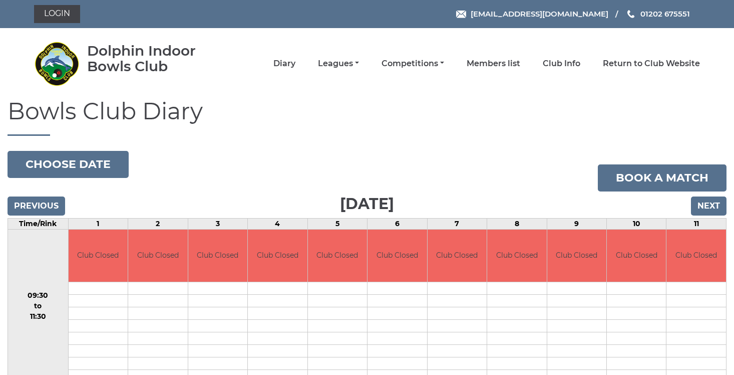 Image resolution: width=734 pixels, height=375 pixels. I want to click on td: 8, so click(517, 223).